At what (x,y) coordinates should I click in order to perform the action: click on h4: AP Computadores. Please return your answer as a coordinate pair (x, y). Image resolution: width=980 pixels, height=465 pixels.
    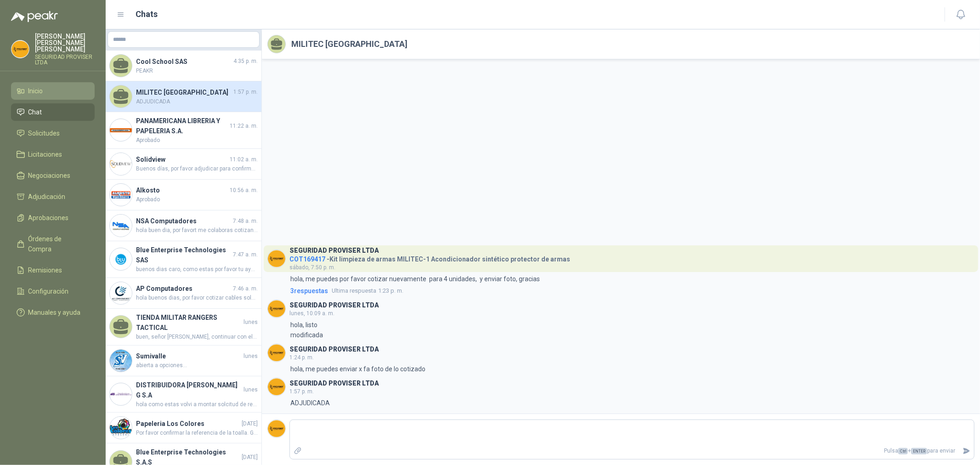
    Looking at the image, I should click on (183, 288).